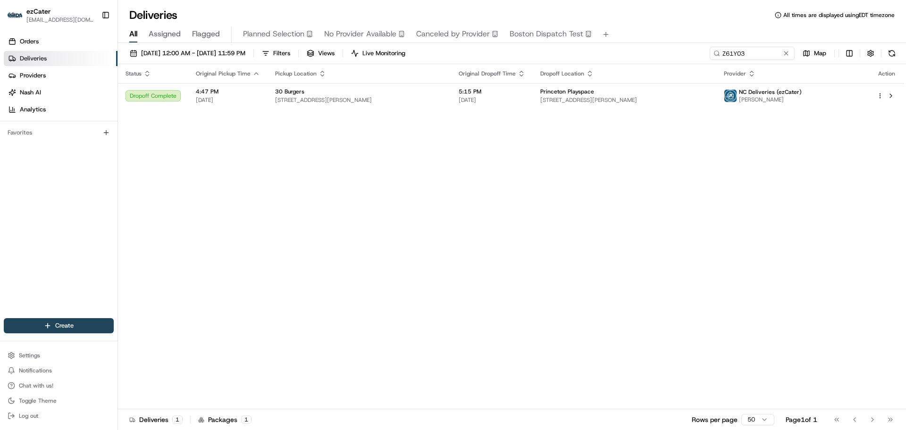 The height and width of the screenshot is (430, 906). I want to click on button: Live Monitoring, so click(378, 53).